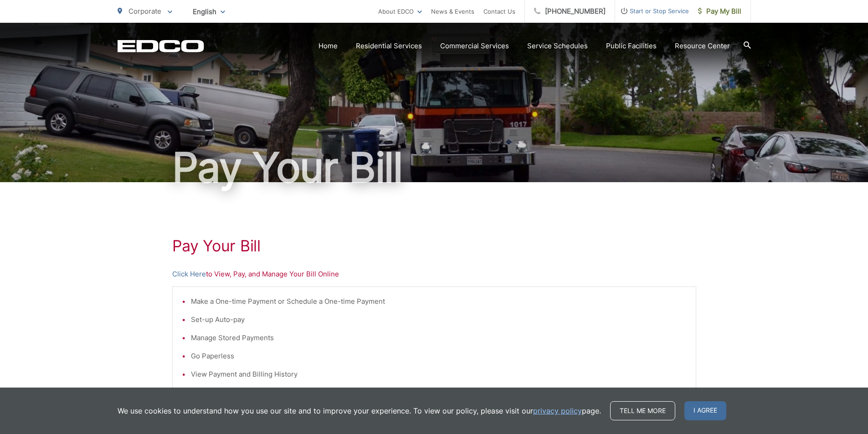 The height and width of the screenshot is (434, 868). I want to click on p: to View, Pay, and Manage Your Bill Online, so click(434, 274).